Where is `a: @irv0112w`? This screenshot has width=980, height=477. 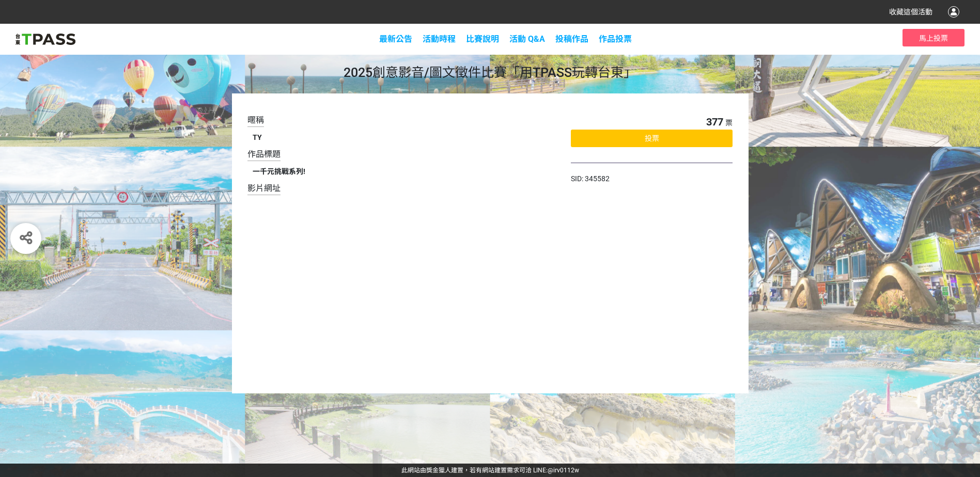
a: @irv0112w is located at coordinates (563, 470).